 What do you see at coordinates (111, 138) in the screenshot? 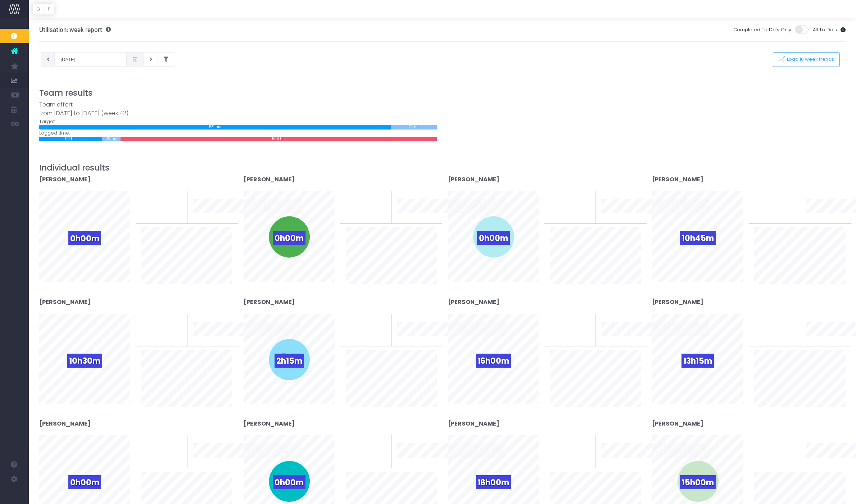
I see `div: 29 hrs` at bounding box center [111, 138].